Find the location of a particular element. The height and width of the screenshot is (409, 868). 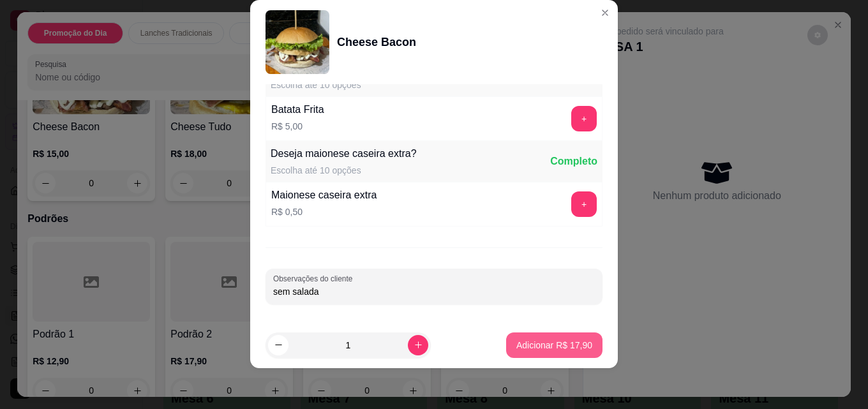

img: product-image is located at coordinates (297, 42).